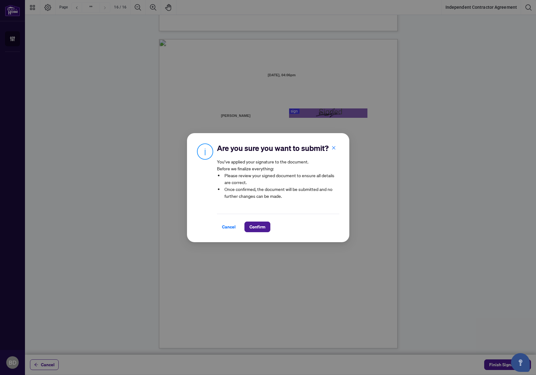  I want to click on article: You’ve applied your signature to the document. Before we finalize everything:, so click(278, 181).